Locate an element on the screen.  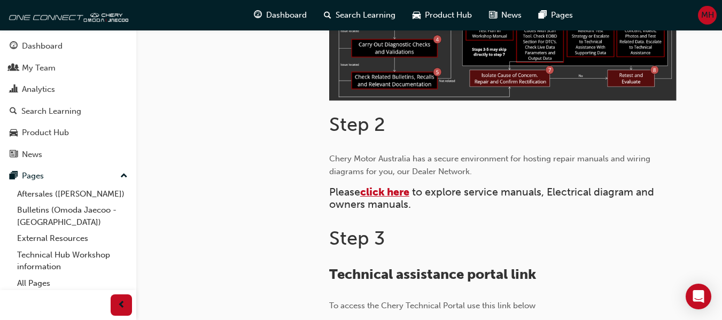
span: up-icon is located at coordinates (124, 176).